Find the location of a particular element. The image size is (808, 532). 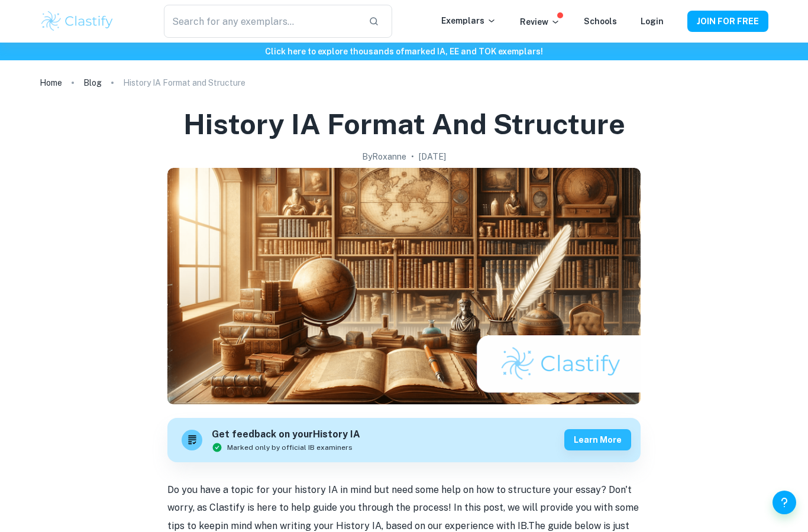

p: History IA Format and Structure is located at coordinates (184, 82).